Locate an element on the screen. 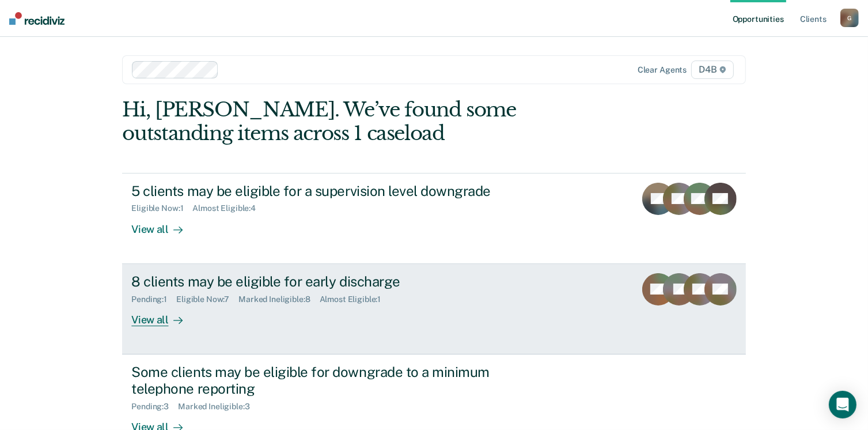 The height and width of the screenshot is (430, 868). button: G is located at coordinates (849, 18).